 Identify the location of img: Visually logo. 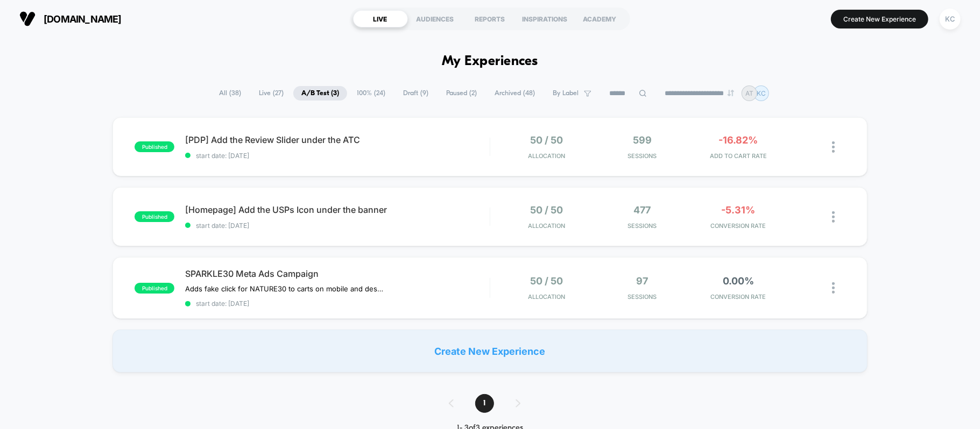
(28, 19).